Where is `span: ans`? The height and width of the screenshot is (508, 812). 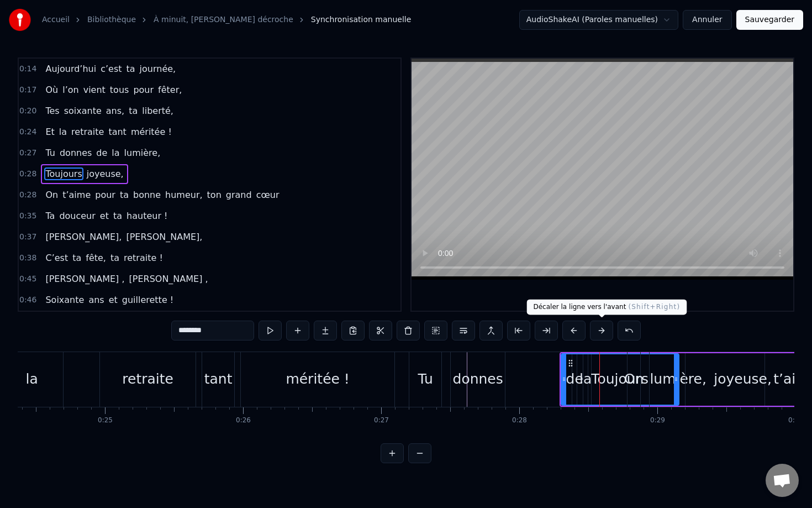 span: ans is located at coordinates (96, 300).